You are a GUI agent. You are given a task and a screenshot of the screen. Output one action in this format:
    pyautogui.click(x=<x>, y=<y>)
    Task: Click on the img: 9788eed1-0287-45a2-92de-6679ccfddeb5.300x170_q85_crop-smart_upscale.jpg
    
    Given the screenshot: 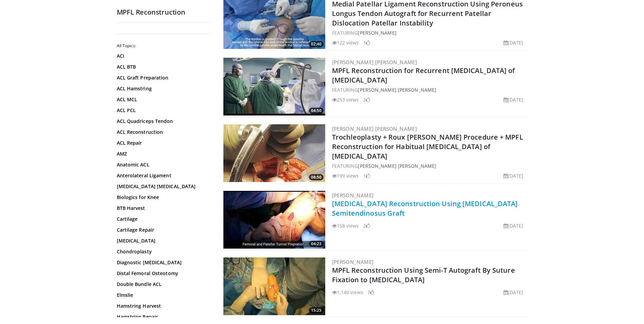 What is the action you would take?
    pyautogui.click(x=274, y=87)
    